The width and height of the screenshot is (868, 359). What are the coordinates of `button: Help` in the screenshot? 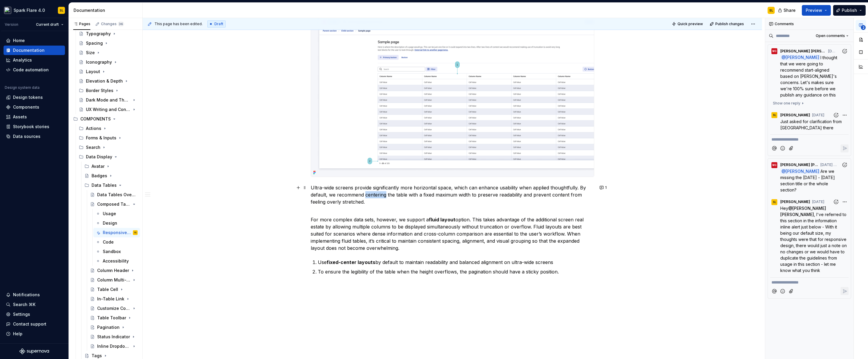 It's located at (34, 334).